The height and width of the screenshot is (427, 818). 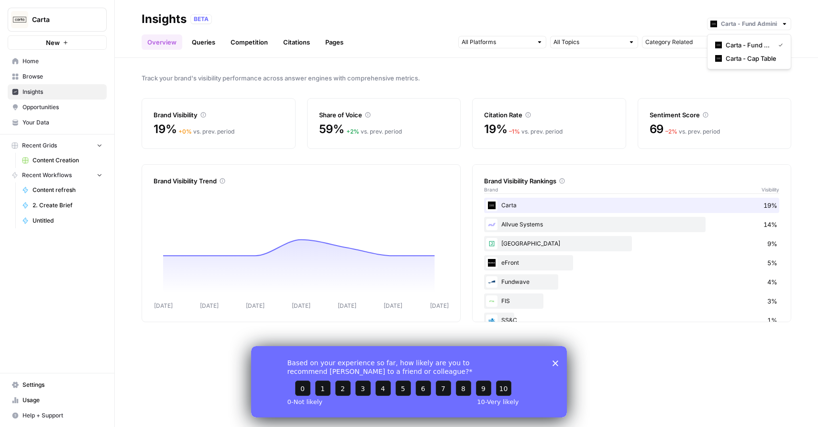 What do you see at coordinates (62, 415) in the screenshot?
I see `span: Help + Support` at bounding box center [62, 415].